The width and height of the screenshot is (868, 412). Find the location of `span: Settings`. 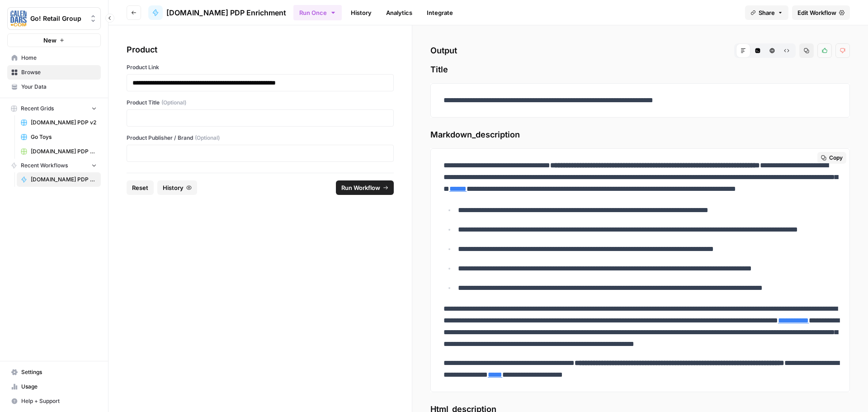

span: Settings is located at coordinates (59, 372).